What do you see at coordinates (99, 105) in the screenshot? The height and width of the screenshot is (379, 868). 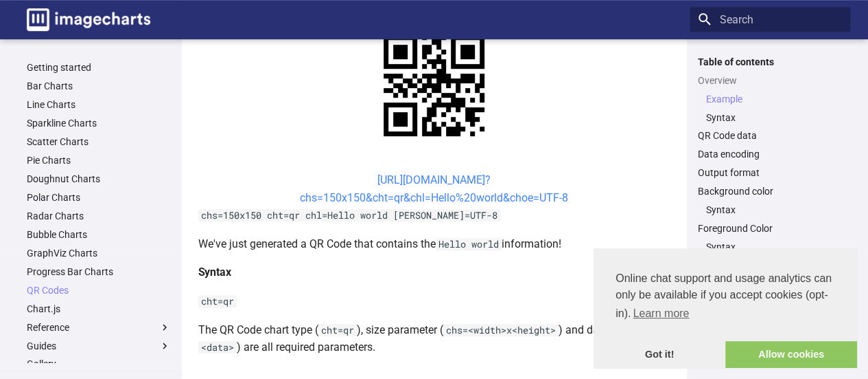 I see `a: Line Charts` at bounding box center [99, 105].